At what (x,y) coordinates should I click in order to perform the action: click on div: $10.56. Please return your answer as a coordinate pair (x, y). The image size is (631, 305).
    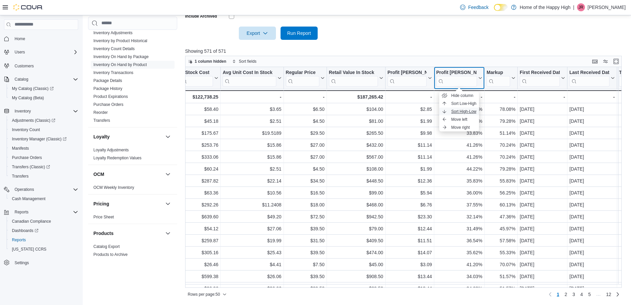
    Looking at the image, I should click on (252, 193).